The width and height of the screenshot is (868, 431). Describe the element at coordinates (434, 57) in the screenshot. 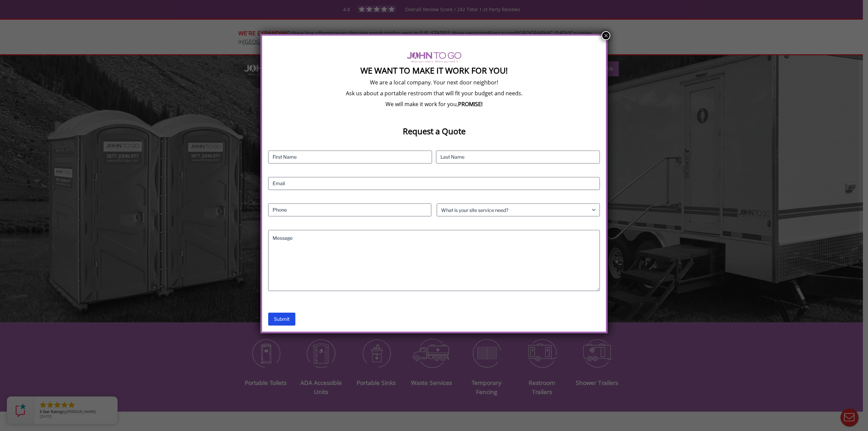

I see `img: logo of viptogo` at that location.